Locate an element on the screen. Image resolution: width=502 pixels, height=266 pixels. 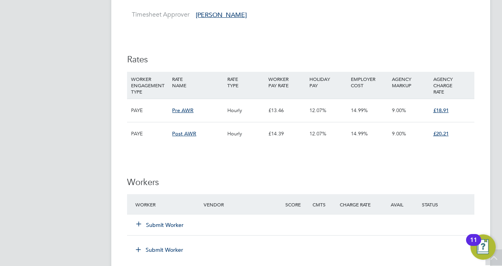
div: Cmts is located at coordinates (324, 204).